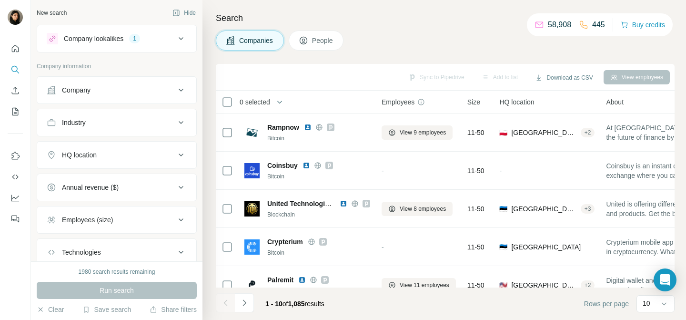 The image size is (686, 320). Describe the element at coordinates (647, 303) in the screenshot. I see `p: 10` at that location.